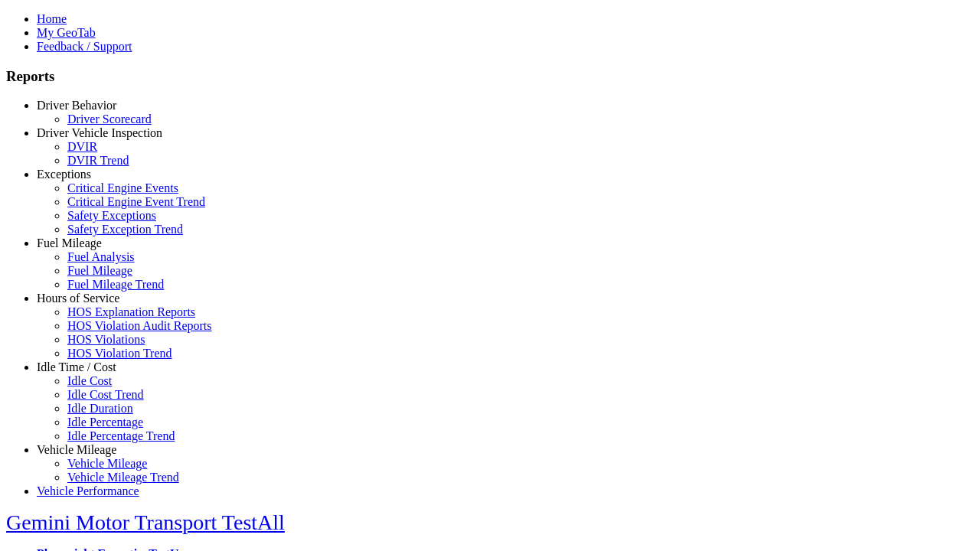 The height and width of the screenshot is (551, 980). Describe the element at coordinates (101, 256) in the screenshot. I see `a: Fuel Analysis` at that location.